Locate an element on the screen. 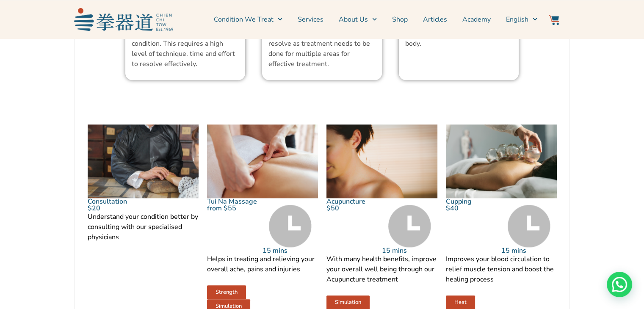 This screenshot has width=644, height=309. span: English is located at coordinates (517, 19).